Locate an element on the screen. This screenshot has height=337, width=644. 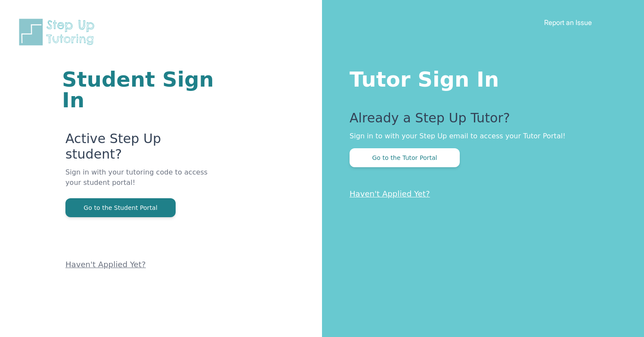
p: Already a Step Up Tutor? is located at coordinates (480, 121).